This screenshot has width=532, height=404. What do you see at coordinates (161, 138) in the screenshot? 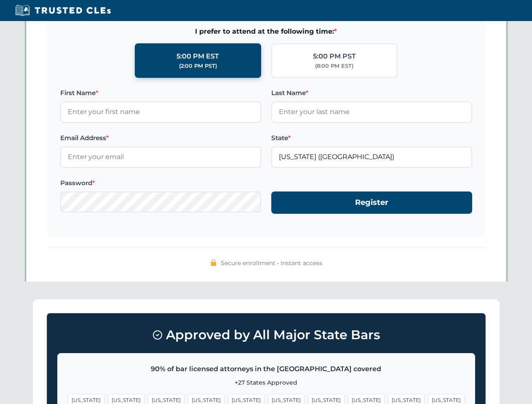
I see `label: Email Address` at bounding box center [161, 138].